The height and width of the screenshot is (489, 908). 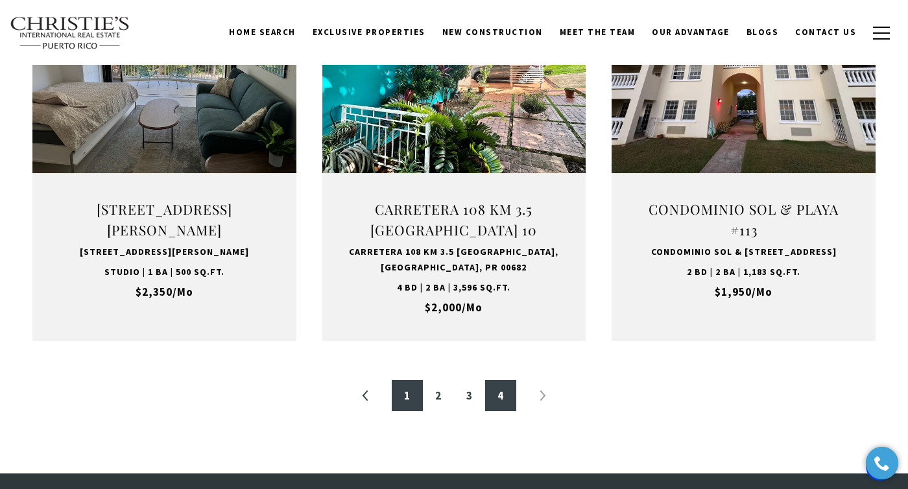 What do you see at coordinates (691, 32) in the screenshot?
I see `a: Our Advantage` at bounding box center [691, 32].